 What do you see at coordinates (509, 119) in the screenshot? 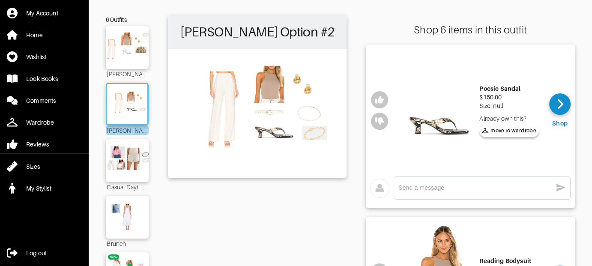
I see `div: Already own this?` at bounding box center [509, 119].